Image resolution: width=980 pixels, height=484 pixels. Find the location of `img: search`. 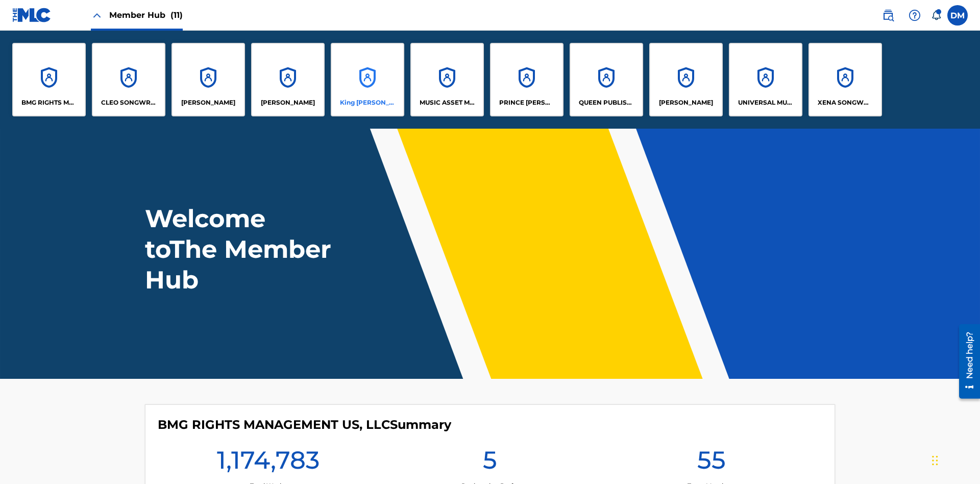

img: search is located at coordinates (889, 15).